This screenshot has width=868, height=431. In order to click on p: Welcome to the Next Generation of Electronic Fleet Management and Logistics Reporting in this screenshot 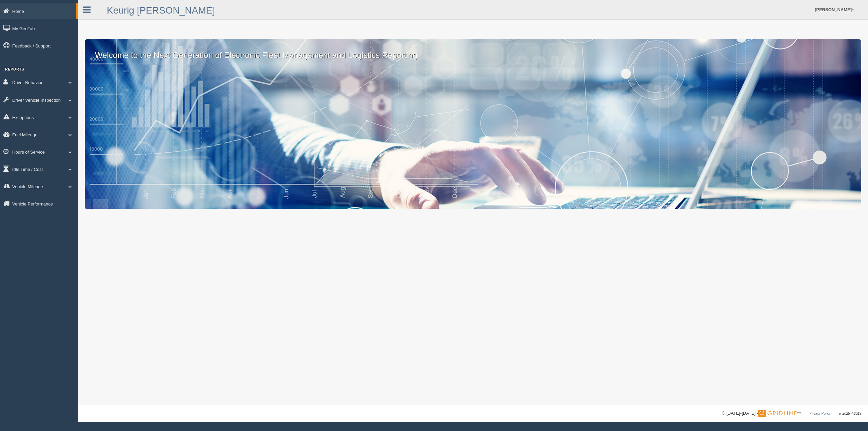, I will do `click(473, 50)`.